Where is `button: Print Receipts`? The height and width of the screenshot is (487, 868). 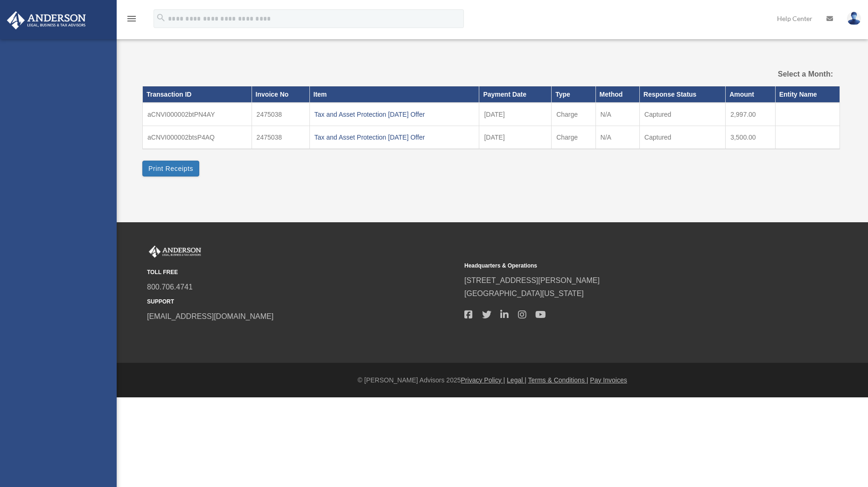
button: Print Receipts is located at coordinates (171, 169).